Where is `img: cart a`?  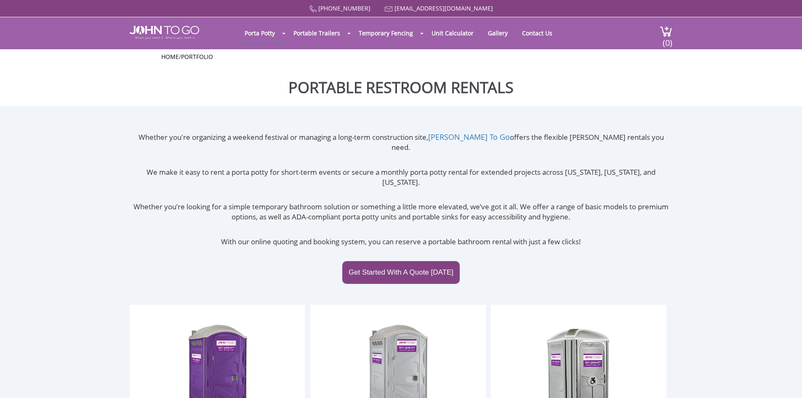
img: cart a is located at coordinates (666, 31).